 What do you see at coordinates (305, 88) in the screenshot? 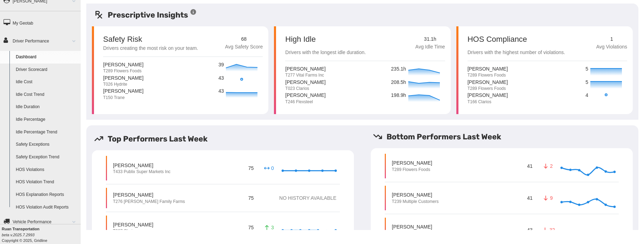
I see `p: T023 Clarios` at bounding box center [305, 88].